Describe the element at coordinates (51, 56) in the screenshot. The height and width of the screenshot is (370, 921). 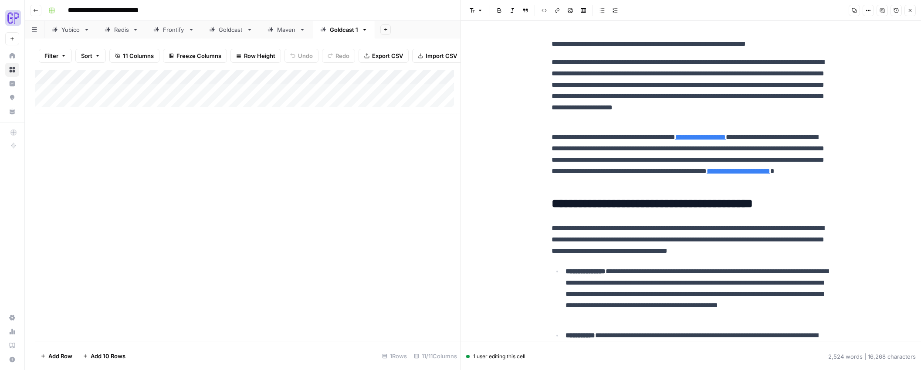
I see `span: Filter` at that location.